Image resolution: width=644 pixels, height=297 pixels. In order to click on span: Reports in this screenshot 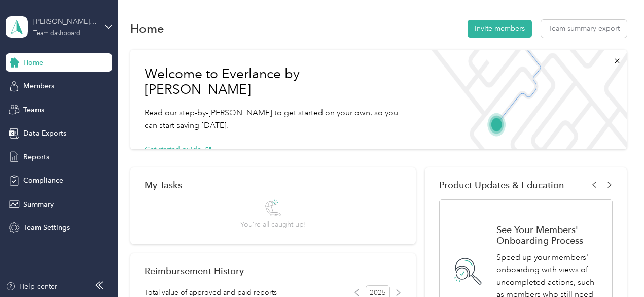, I will do `click(36, 157)`.